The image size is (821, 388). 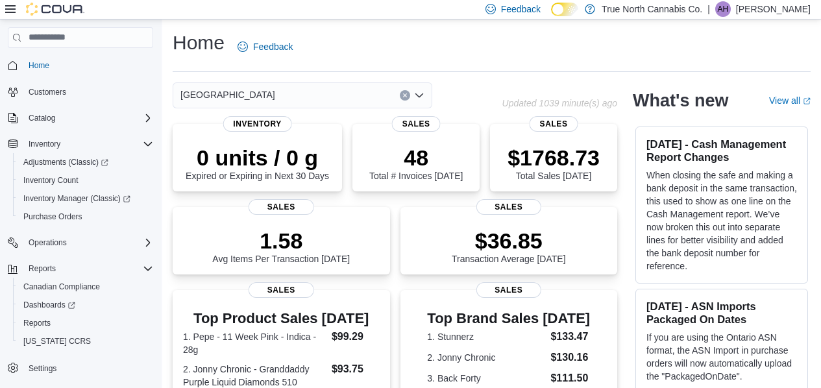 What do you see at coordinates (570, 337) in the screenshot?
I see `dd: $133.47` at bounding box center [570, 337].